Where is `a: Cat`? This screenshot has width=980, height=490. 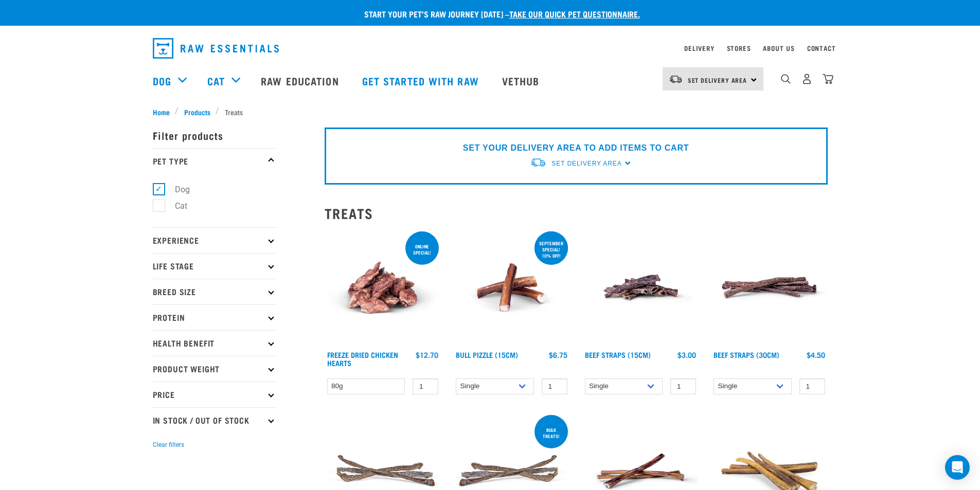
a: Cat is located at coordinates (216, 81).